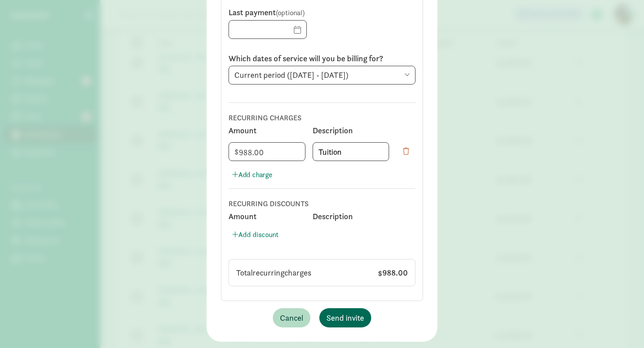 The image size is (644, 348). What do you see at coordinates (255, 235) in the screenshot?
I see `button: Add discount` at bounding box center [255, 235].